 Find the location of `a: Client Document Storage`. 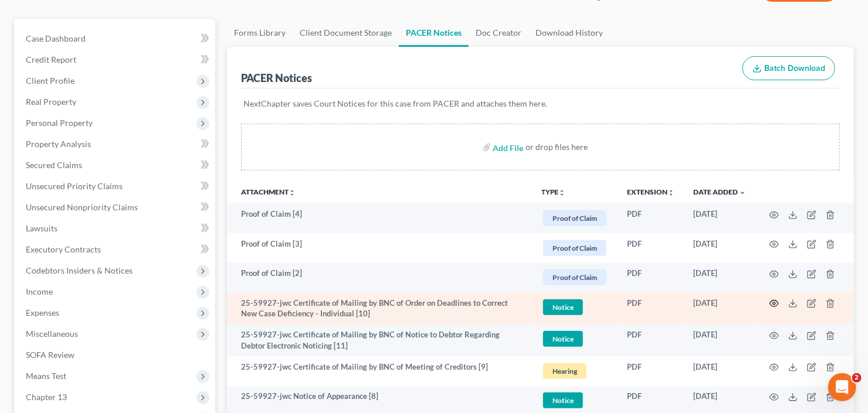

a: Client Document Storage is located at coordinates (346, 33).